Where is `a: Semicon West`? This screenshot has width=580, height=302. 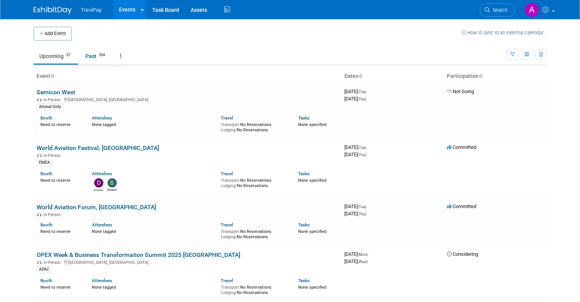 a: Semicon West is located at coordinates (56, 92).